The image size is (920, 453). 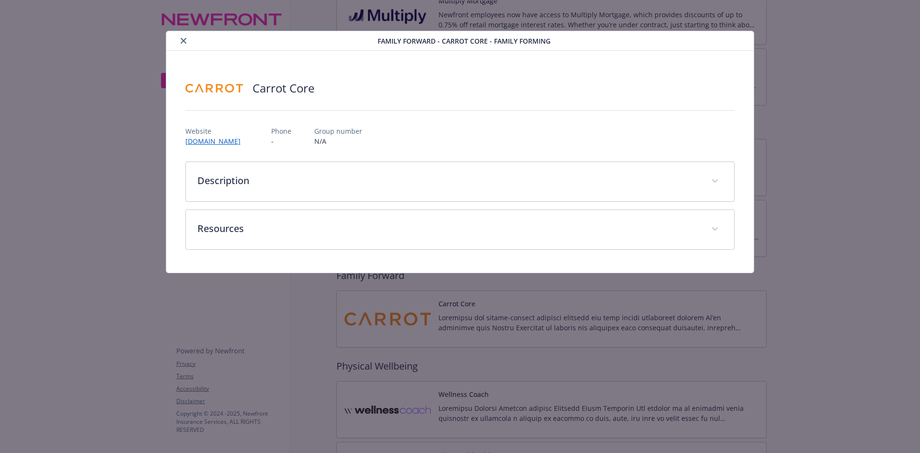 What do you see at coordinates (338, 141) in the screenshot?
I see `p: N/A` at bounding box center [338, 141].